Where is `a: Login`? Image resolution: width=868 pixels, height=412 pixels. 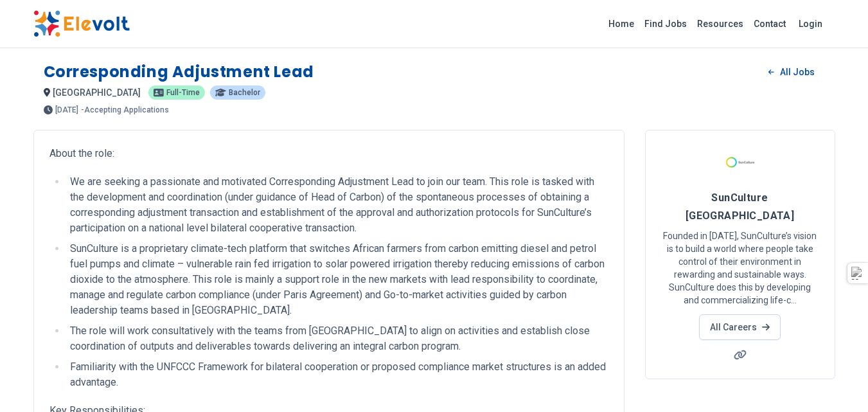
a: Login is located at coordinates (810, 24).